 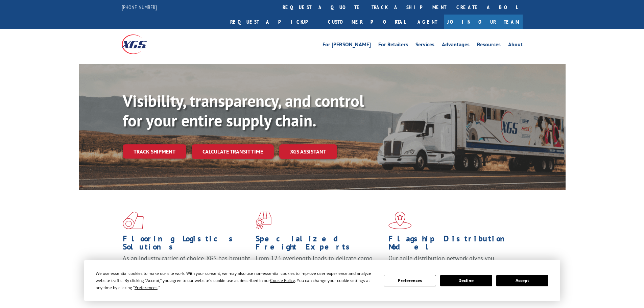 I want to click on a: Services, so click(x=425, y=46).